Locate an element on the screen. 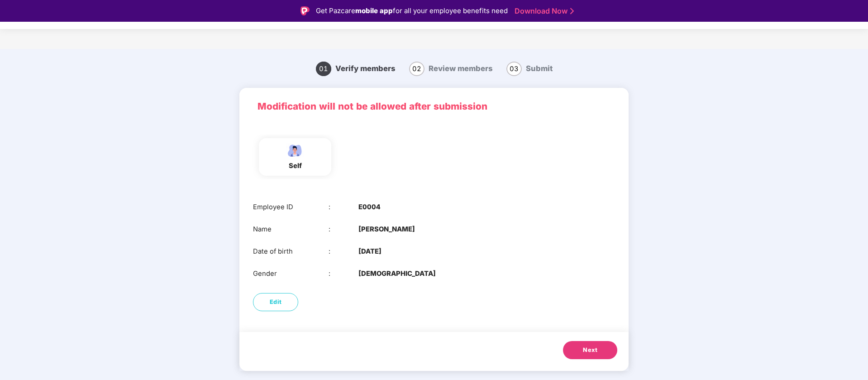 This screenshot has width=868, height=380. button: Edit is located at coordinates (275, 302).